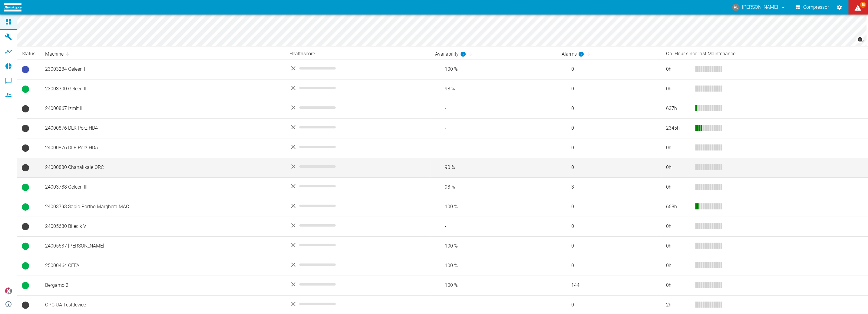  I want to click on span: 3, so click(609, 187).